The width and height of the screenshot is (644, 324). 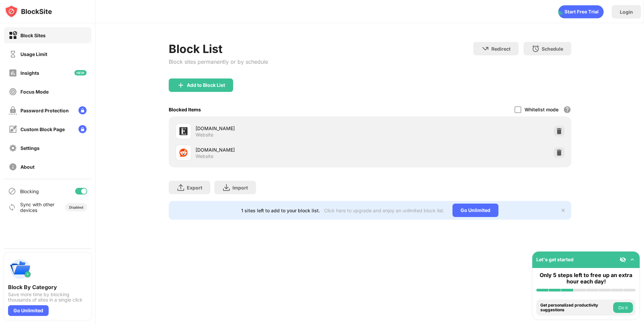 I want to click on div: Password Protection, so click(x=45, y=110).